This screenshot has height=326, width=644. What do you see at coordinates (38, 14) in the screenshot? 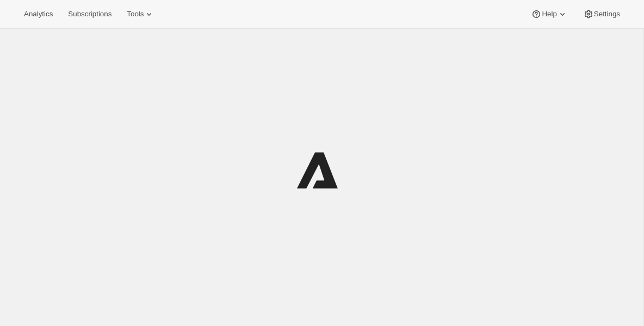
I see `button: Analytics` at bounding box center [38, 14].